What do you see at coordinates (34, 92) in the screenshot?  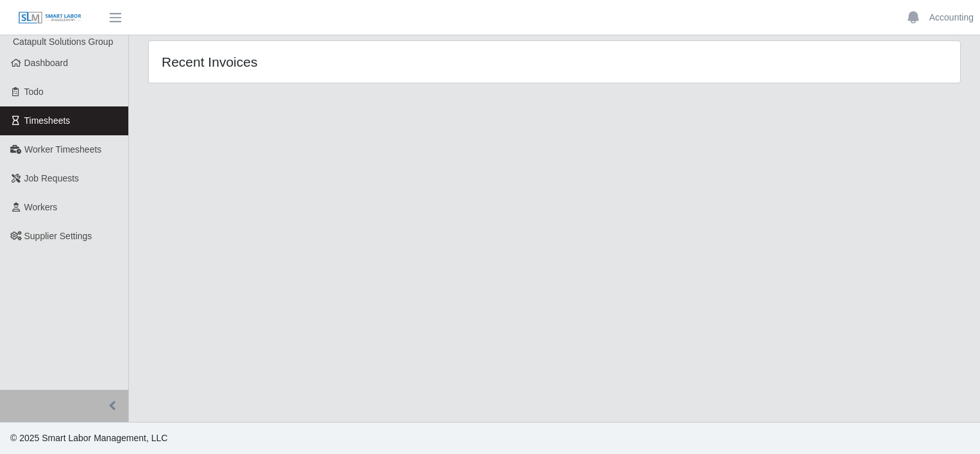 I see `span: Todo` at bounding box center [34, 92].